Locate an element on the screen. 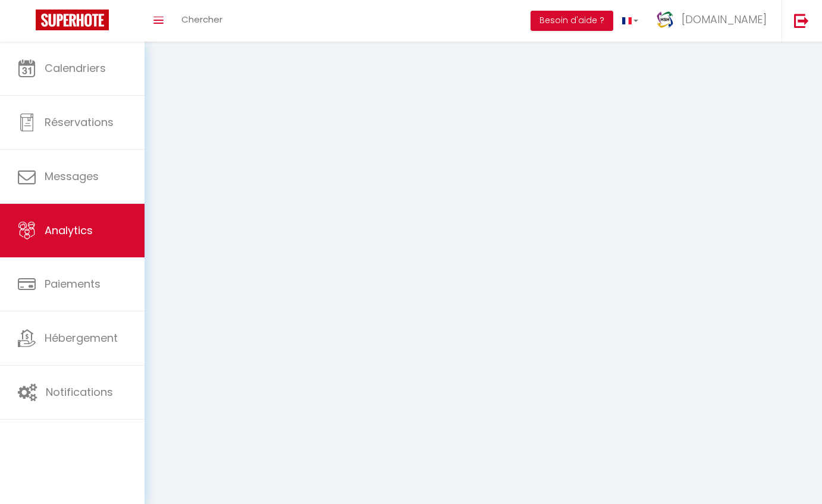 The width and height of the screenshot is (822, 504). span: Notifications is located at coordinates (79, 392).